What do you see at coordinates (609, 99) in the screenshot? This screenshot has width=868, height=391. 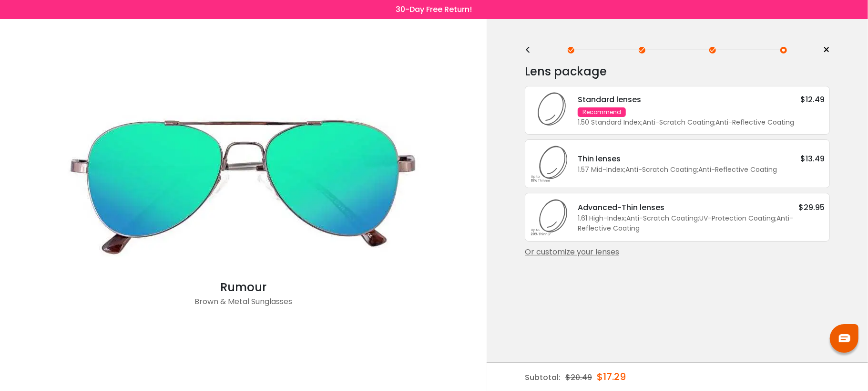 I see `div: Standard lenses` at bounding box center [609, 99].